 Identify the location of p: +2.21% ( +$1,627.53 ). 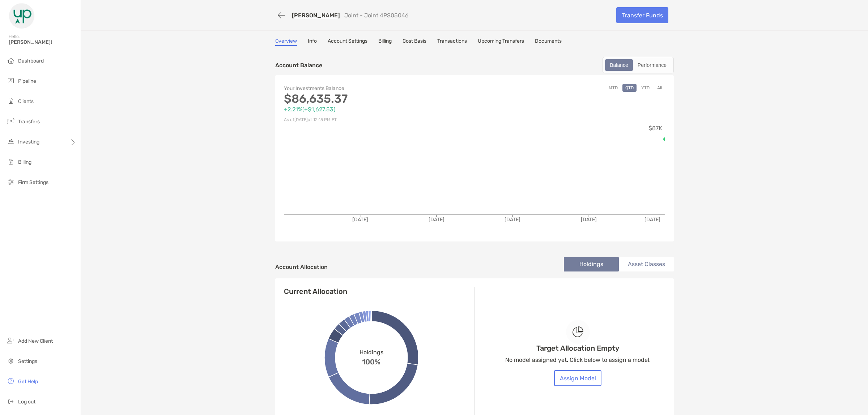
(379, 109).